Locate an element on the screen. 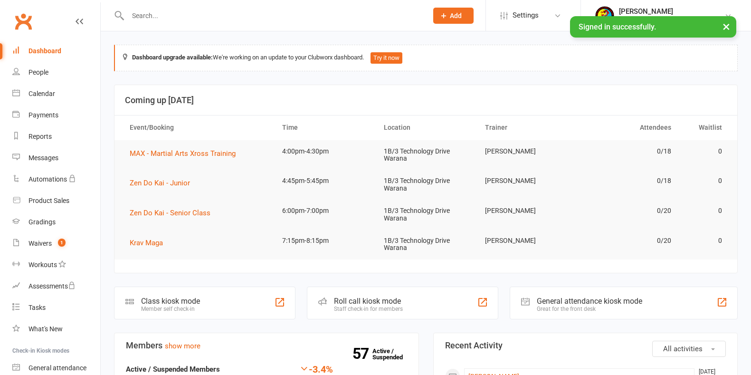 The width and height of the screenshot is (751, 375). div: Assessments is located at coordinates (52, 286).